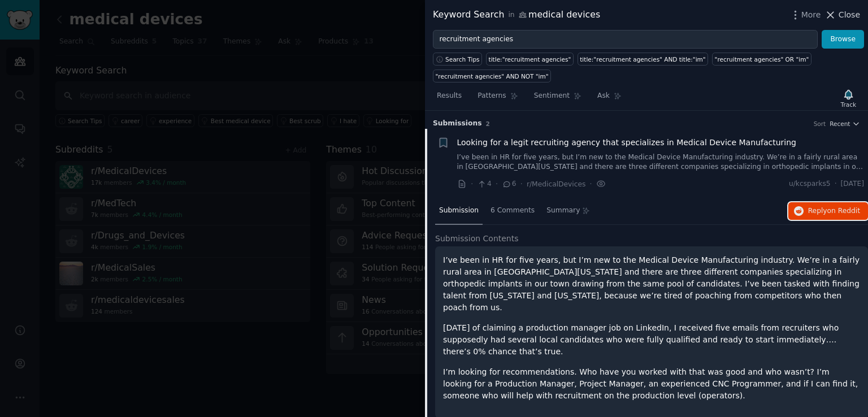  I want to click on a: Patterns, so click(497, 98).